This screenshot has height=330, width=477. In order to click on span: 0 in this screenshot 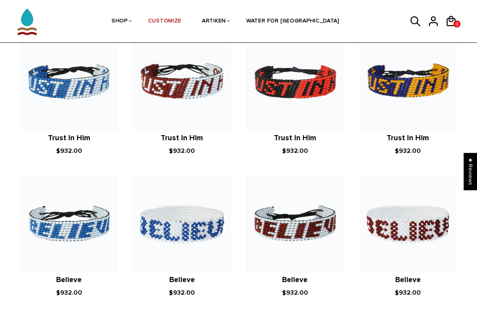, I will do `click(457, 24)`.